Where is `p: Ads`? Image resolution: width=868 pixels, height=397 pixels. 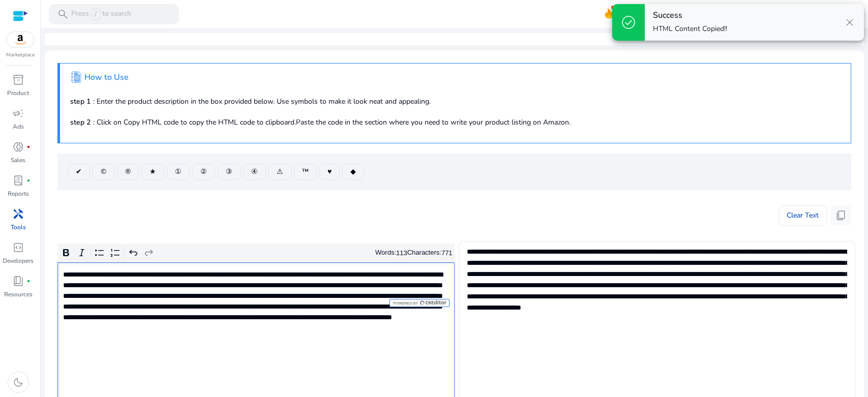 p: Ads is located at coordinates (18, 127).